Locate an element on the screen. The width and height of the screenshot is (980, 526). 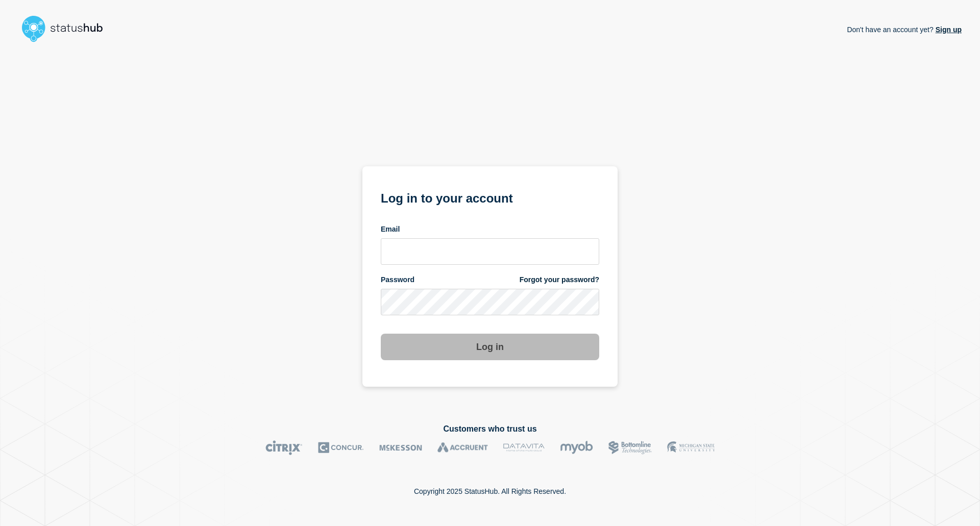
img: DataVita logo is located at coordinates (524, 448).